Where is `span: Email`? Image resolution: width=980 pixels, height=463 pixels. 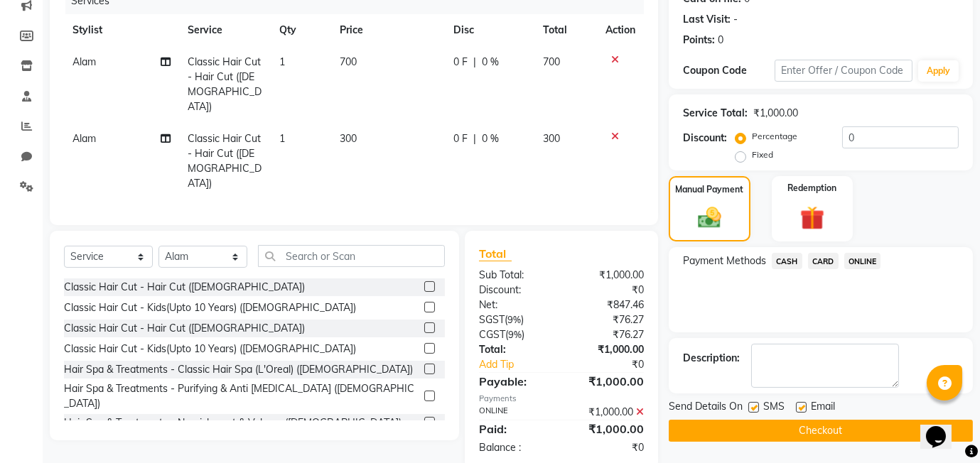
span: Email is located at coordinates (824, 408).